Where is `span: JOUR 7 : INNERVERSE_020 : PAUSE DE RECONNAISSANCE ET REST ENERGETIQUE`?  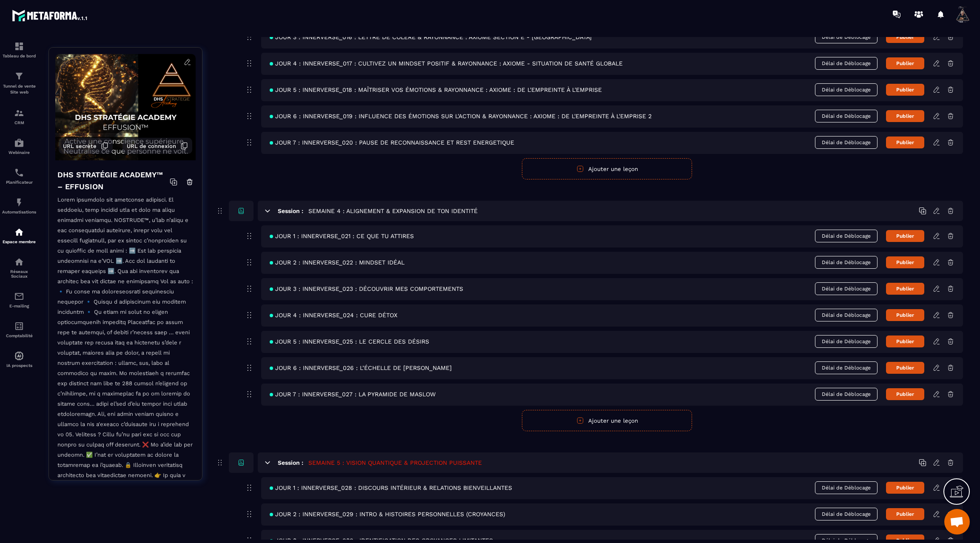
span: JOUR 7 : INNERVERSE_020 : PAUSE DE RECONNAISSANCE ET REST ENERGETIQUE is located at coordinates (391, 142).